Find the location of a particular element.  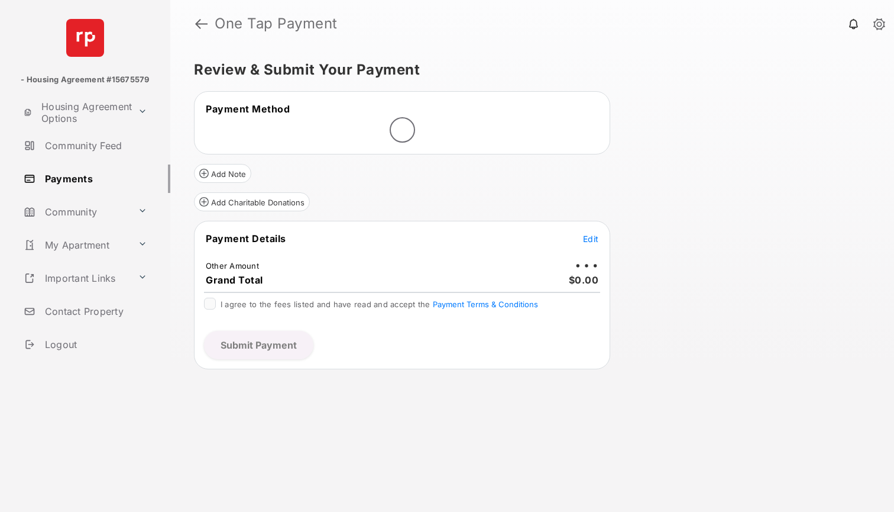

button: Submit Payment is located at coordinates (258, 345).